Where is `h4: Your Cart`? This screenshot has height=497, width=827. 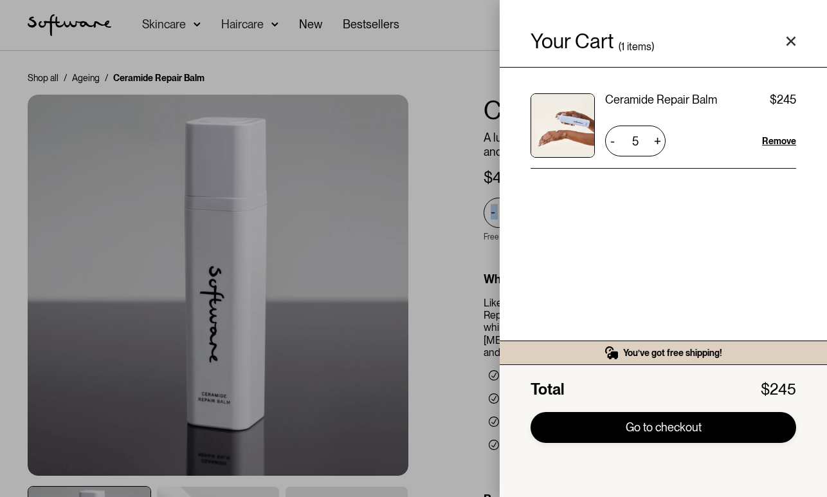
h4: Your Cart is located at coordinates (572, 41).